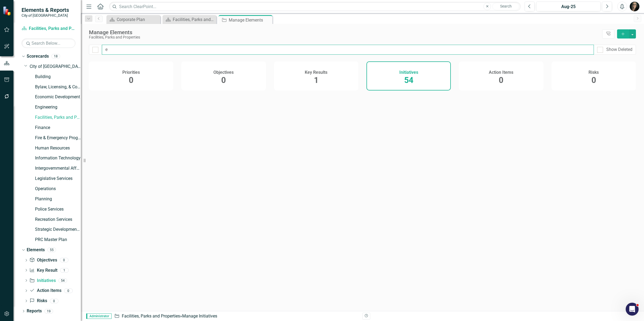 This screenshot has width=644, height=321. I want to click on a: Bylaw, Licensing, & Community Safety, so click(58, 87).